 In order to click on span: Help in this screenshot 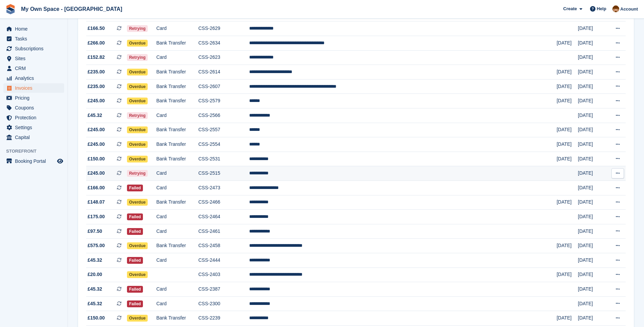, I will do `click(601, 9)`.